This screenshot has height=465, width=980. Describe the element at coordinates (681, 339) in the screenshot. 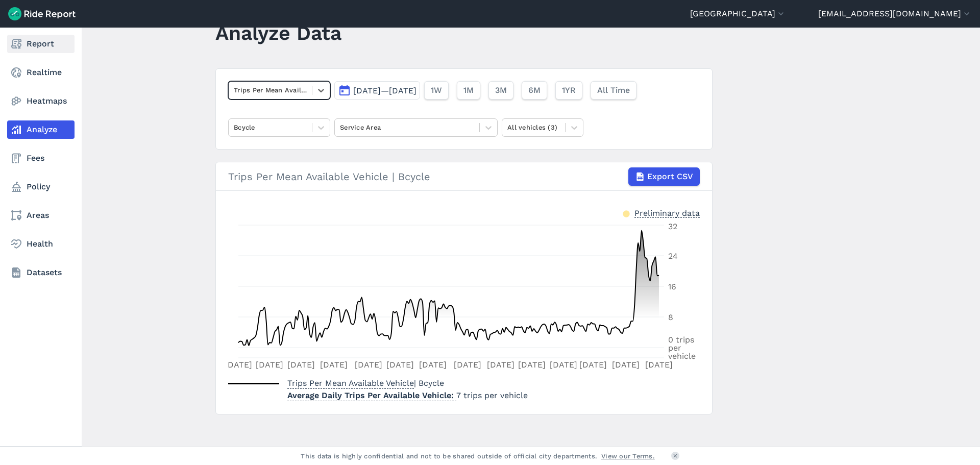

I see `tspan: 0 trips` at that location.